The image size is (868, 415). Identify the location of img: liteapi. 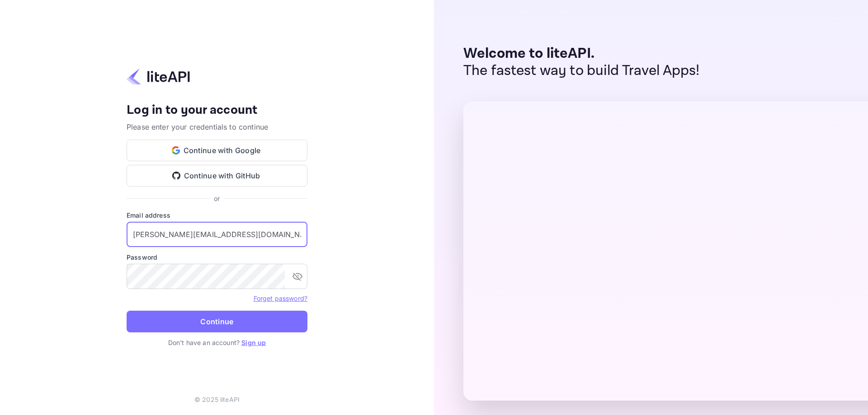
(158, 76).